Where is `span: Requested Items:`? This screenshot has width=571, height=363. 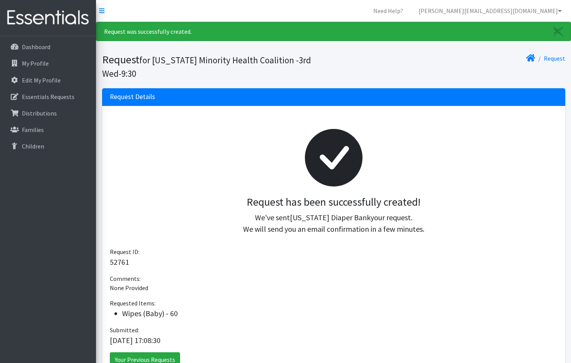
span: Requested Items: is located at coordinates (132, 303).